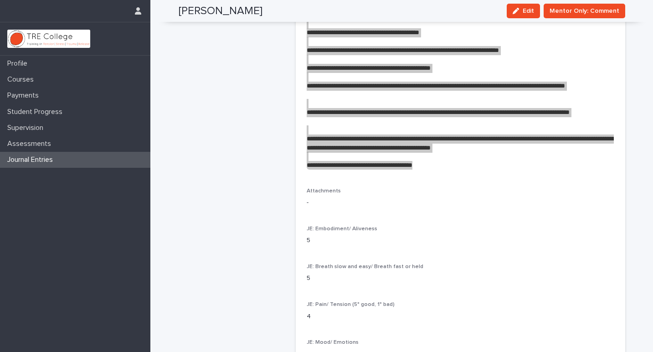 The height and width of the screenshot is (352, 653). Describe the element at coordinates (350, 304) in the screenshot. I see `span: JE: Pain/ Tension (5* good, 1* bad)` at that location.